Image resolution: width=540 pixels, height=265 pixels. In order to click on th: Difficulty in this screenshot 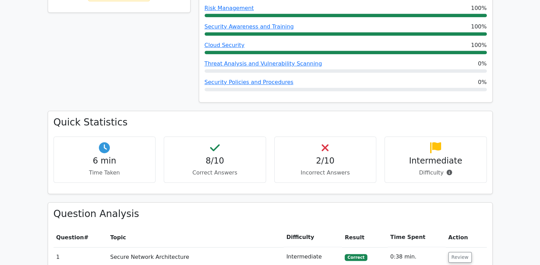, I will do `click(313, 238)`.